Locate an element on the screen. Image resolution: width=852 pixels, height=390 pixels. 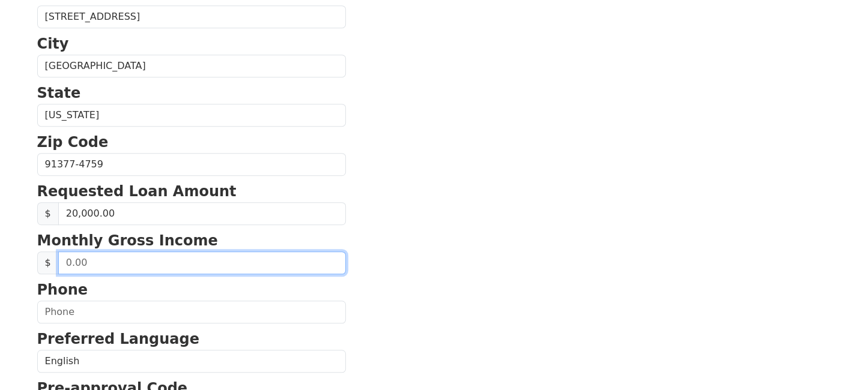
strong: Requested Loan Amount is located at coordinates (137, 192).